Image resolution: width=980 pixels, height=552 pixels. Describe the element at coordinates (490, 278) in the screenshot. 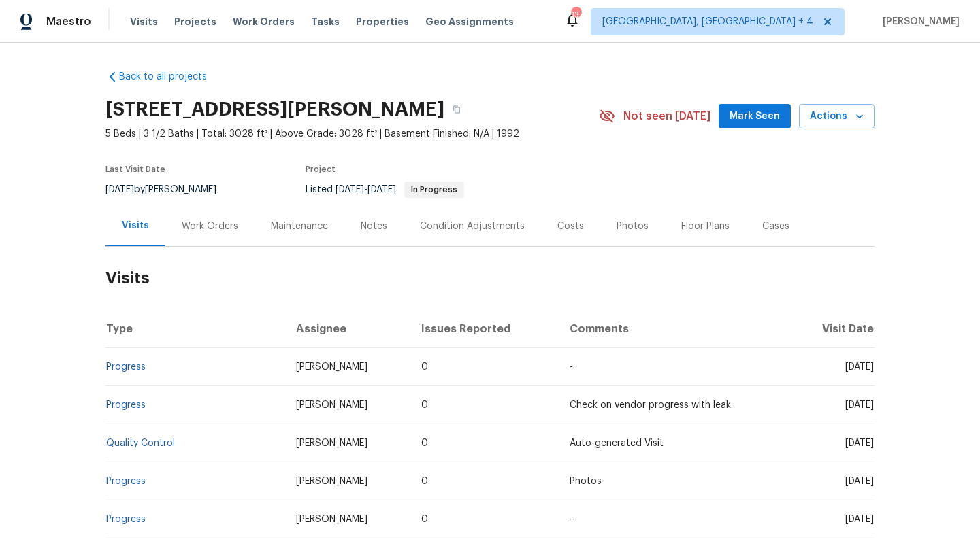

I see `h2: Visits` at that location.